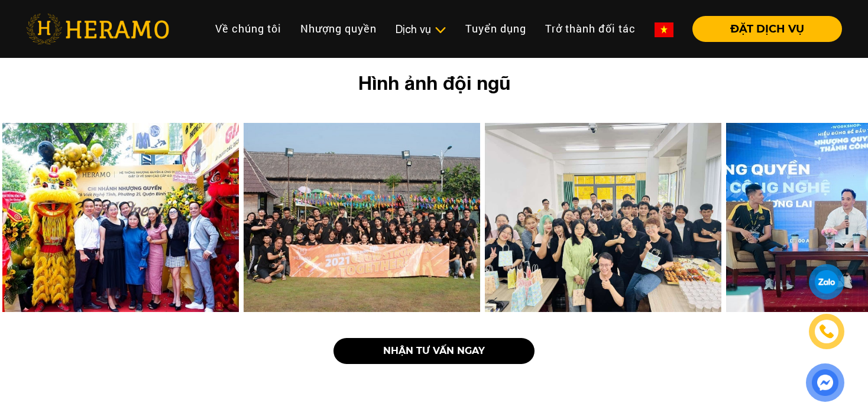 The width and height of the screenshot is (868, 416). What do you see at coordinates (338, 29) in the screenshot?
I see `a: Nhượng quyền` at bounding box center [338, 29].